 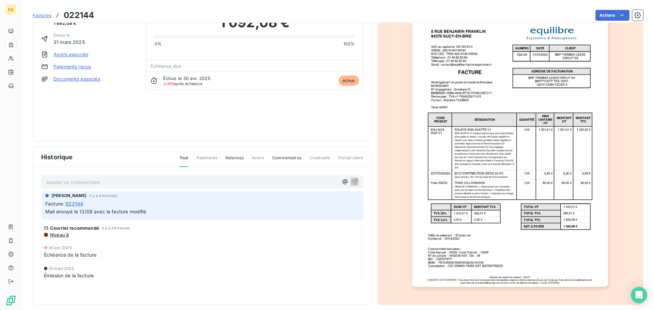 I want to click on span: Émise le, so click(x=69, y=35).